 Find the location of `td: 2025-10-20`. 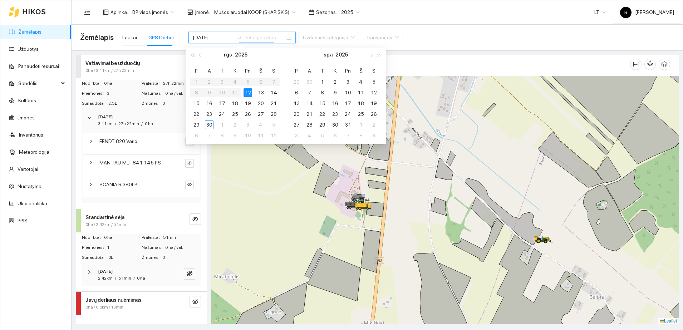

td: 2025-10-20 is located at coordinates (296, 114).